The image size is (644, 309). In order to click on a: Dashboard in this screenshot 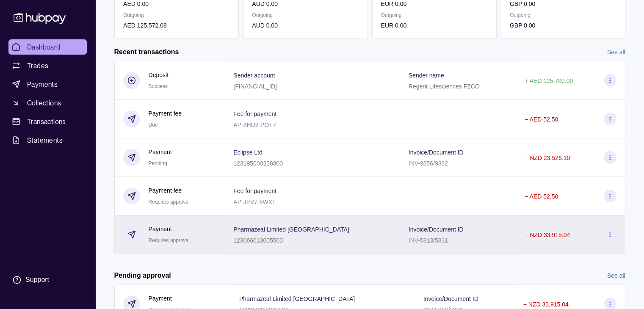, I will do `click(47, 47)`.